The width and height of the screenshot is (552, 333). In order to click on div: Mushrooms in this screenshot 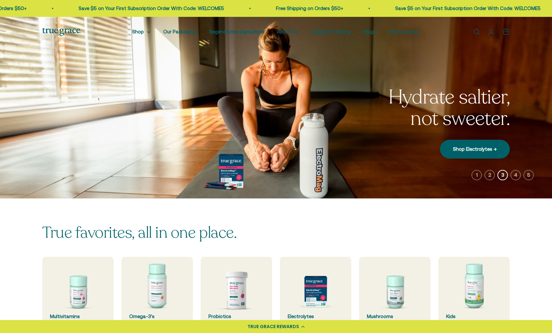, I will do `click(395, 317)`.